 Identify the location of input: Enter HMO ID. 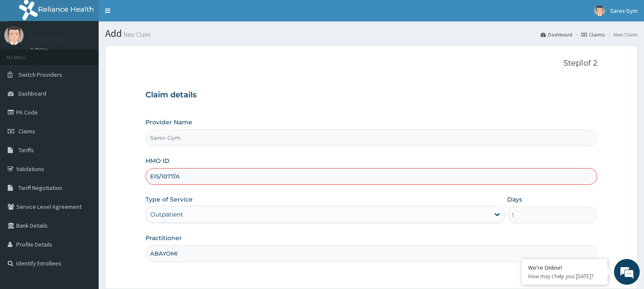
(371, 176).